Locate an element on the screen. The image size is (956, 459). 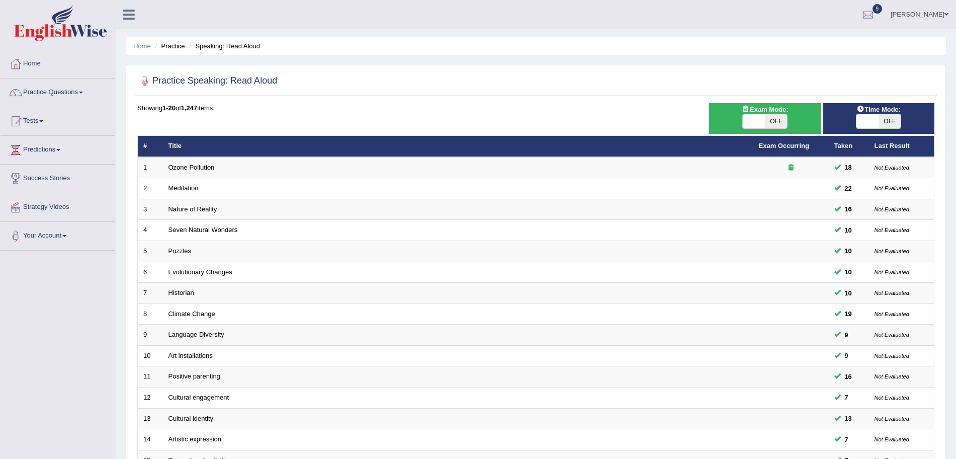
th: Title is located at coordinates (458, 146).